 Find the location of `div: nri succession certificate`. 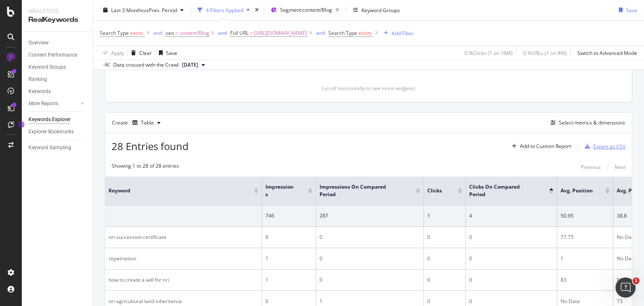

div: nri succession certificate is located at coordinates (183, 237).